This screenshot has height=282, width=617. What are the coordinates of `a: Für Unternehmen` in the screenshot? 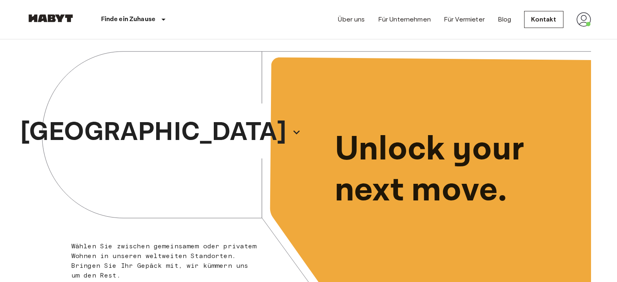 It's located at (404, 19).